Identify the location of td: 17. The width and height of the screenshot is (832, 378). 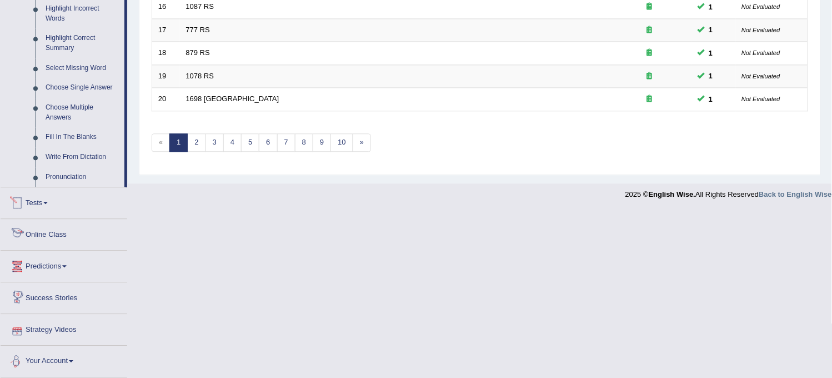
(166, 30).